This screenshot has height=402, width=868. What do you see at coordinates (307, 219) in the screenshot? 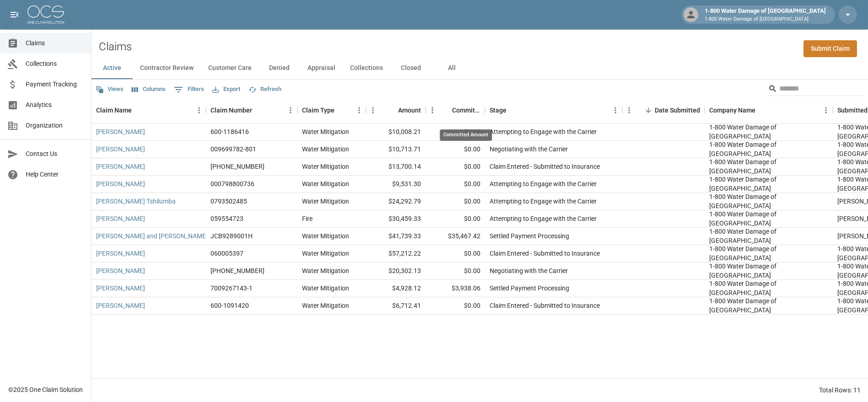
I see `div: Fire` at bounding box center [307, 219].